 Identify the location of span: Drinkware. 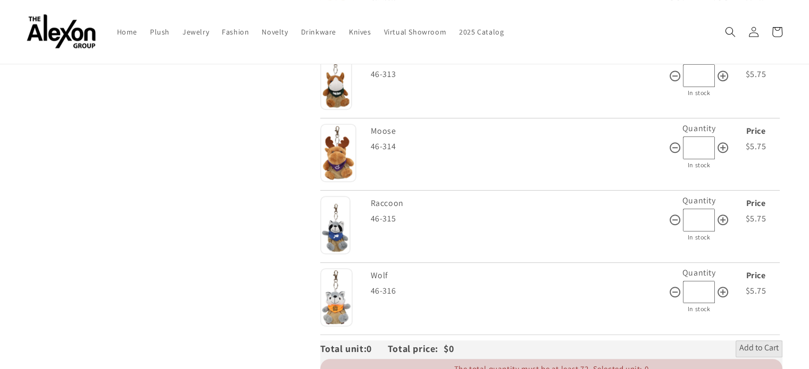
(318, 32).